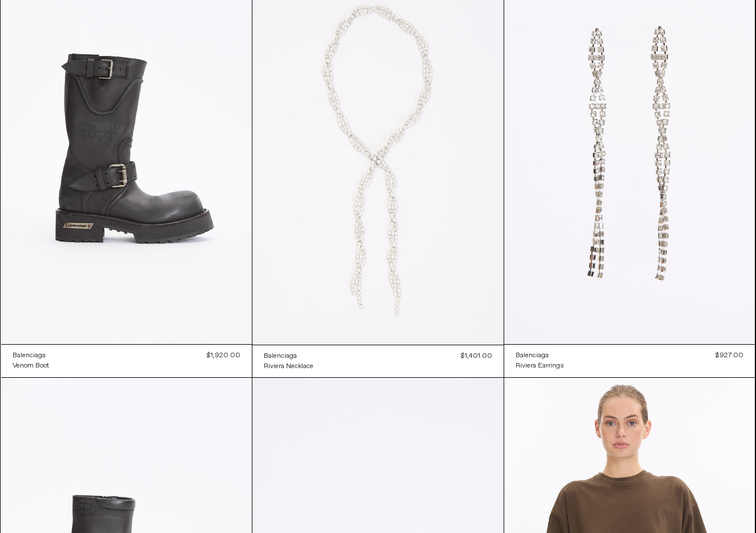 The image size is (756, 533). What do you see at coordinates (31, 366) in the screenshot?
I see `a: Venom Boot` at bounding box center [31, 366].